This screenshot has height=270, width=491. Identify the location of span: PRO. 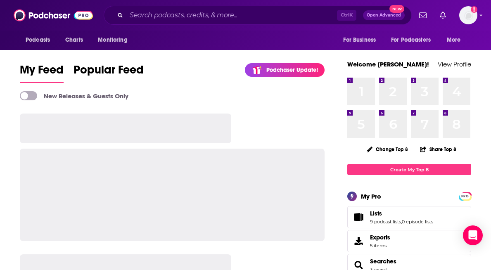
(465, 196).